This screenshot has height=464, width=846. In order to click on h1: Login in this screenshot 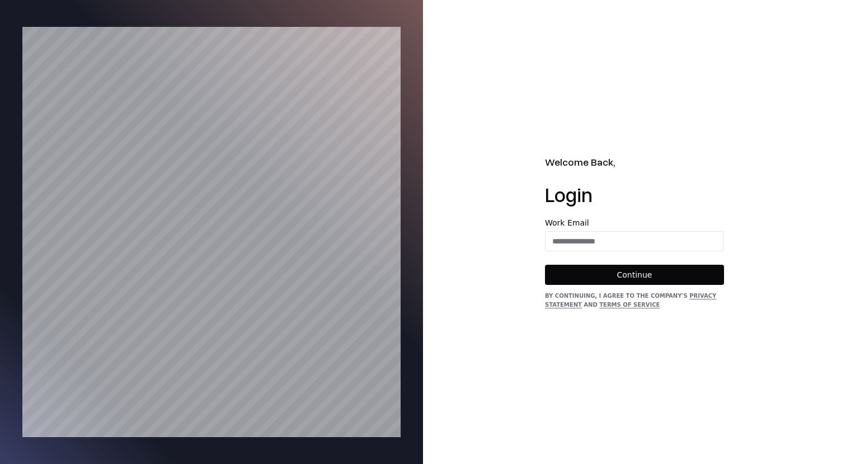, I will do `click(635, 194)`.